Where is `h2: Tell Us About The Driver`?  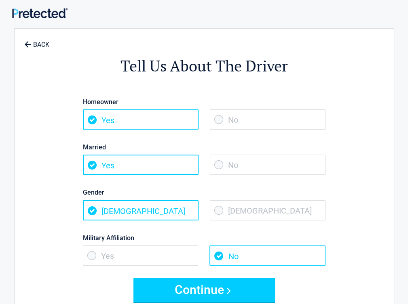 h2: Tell Us About The Driver is located at coordinates (204, 66).